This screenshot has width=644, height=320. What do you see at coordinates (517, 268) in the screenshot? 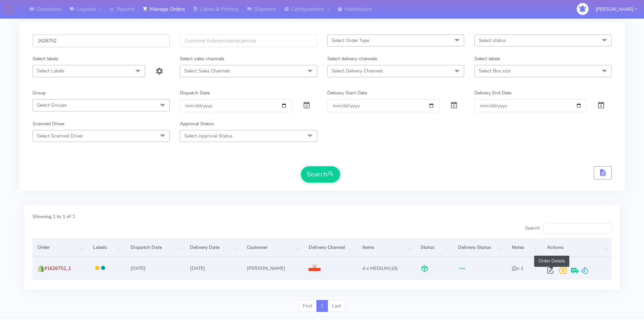
I see `i: x 1` at bounding box center [517, 268].